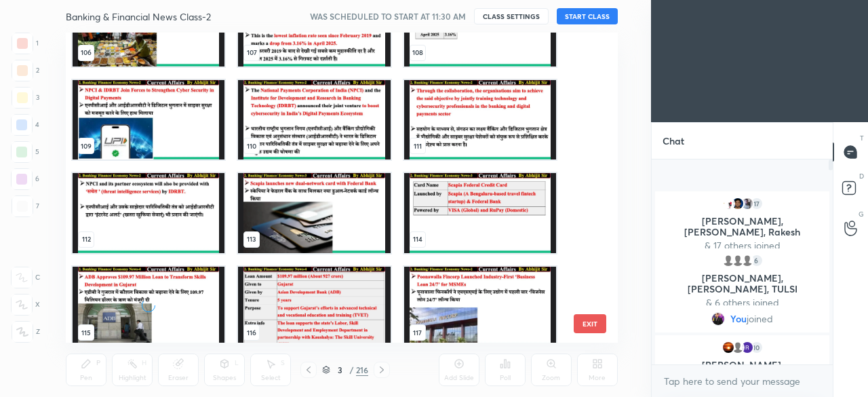 This screenshot has height=397, width=868. I want to click on img: 0d63ec90e41c4df195a631e047e4f0c7.49973321_3, so click(747, 347).